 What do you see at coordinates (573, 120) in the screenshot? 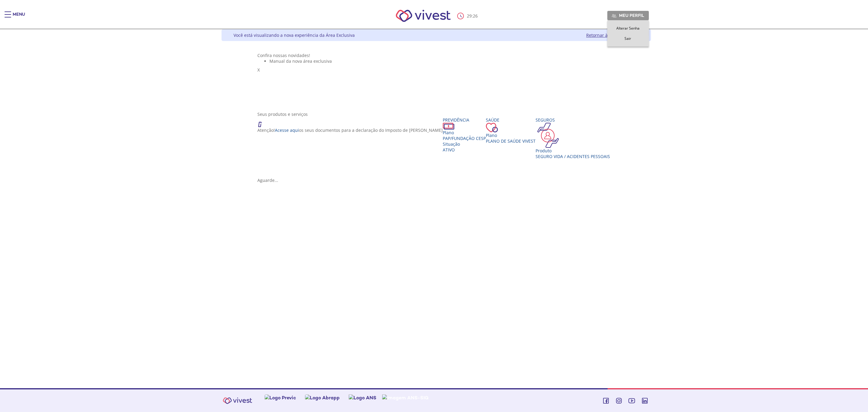
I see `div: Seguros` at bounding box center [573, 120].